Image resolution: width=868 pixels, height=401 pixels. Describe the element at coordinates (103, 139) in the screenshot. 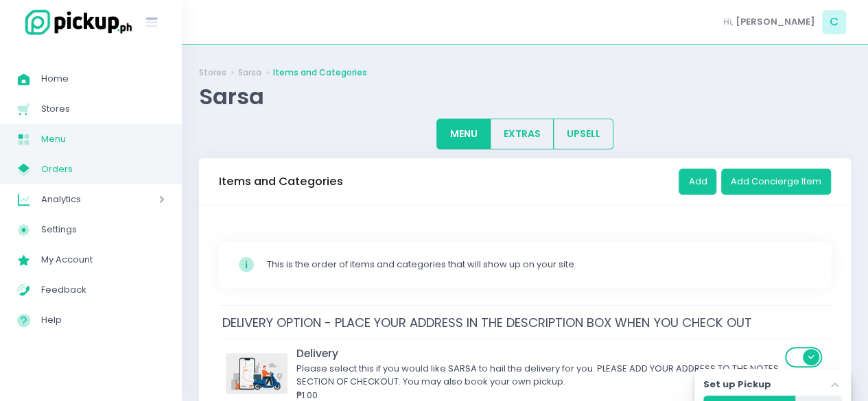

I see `span: Menu` at that location.